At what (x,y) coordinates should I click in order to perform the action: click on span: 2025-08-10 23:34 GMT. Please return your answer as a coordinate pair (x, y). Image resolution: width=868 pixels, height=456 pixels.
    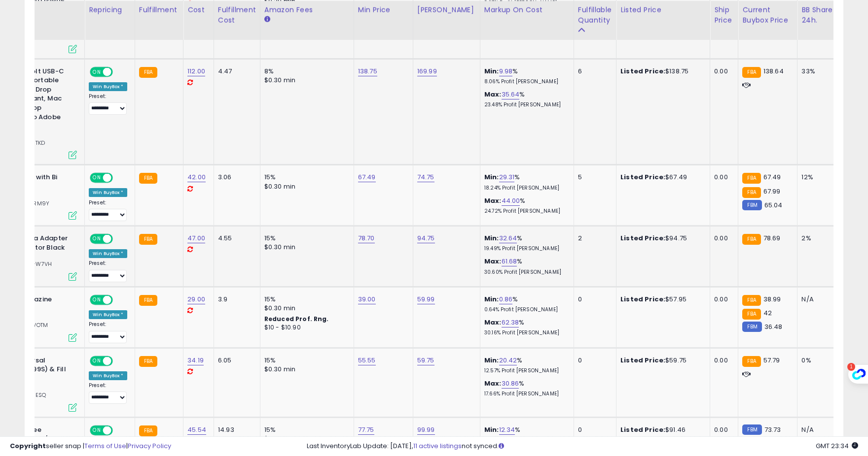
    Looking at the image, I should click on (837, 445).